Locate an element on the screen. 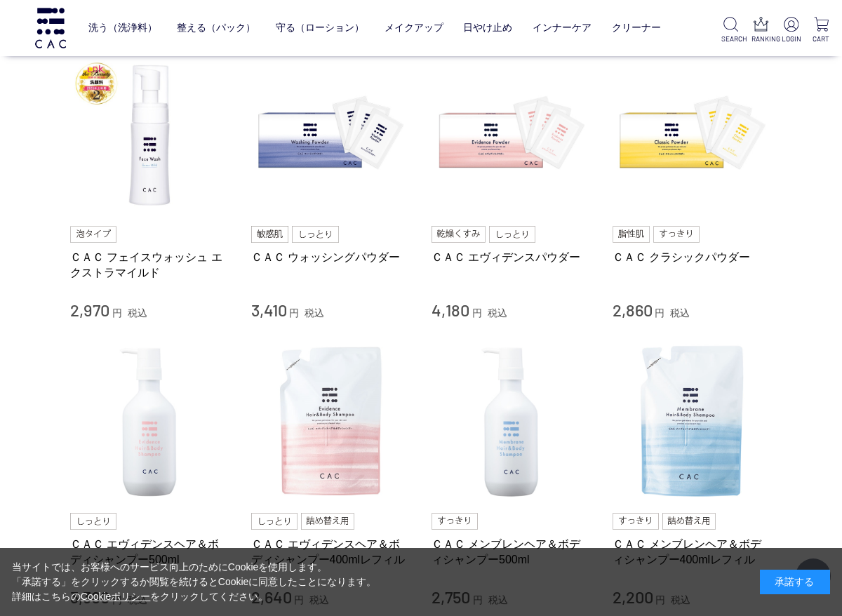 This screenshot has height=616, width=842. a: SEARCH is located at coordinates (730, 30).